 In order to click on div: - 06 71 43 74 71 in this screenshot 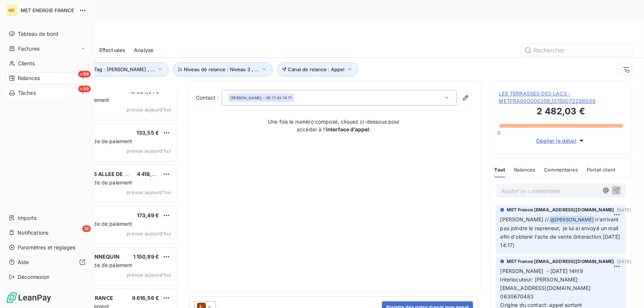, I will do `click(261, 98)`.